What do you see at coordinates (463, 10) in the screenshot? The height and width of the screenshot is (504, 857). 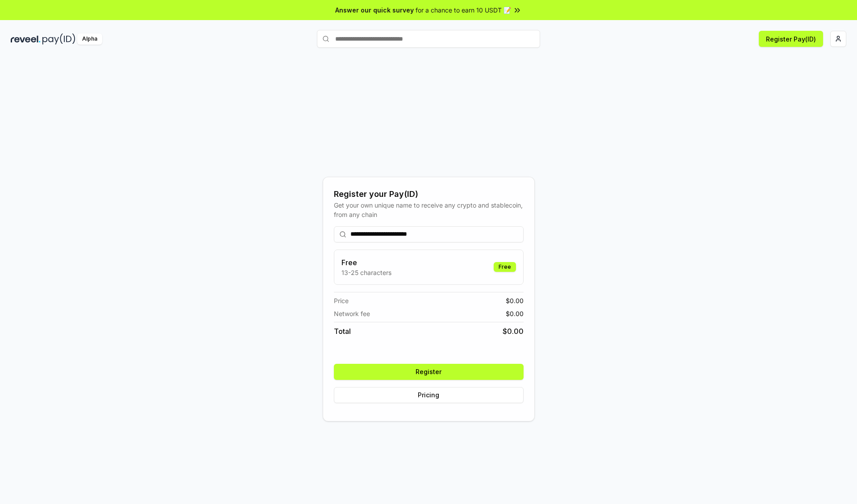 I see `span: for a chance to earn 10 USDT 📝` at bounding box center [463, 10].